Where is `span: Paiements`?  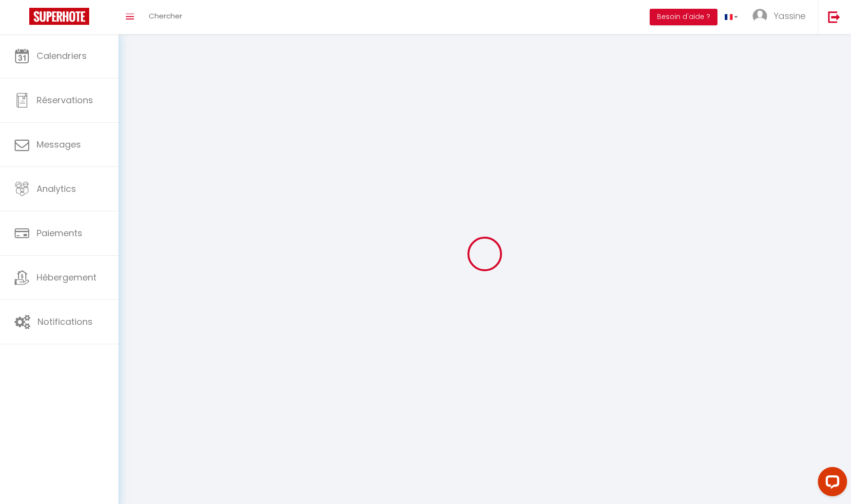
span: Paiements is located at coordinates (59, 233).